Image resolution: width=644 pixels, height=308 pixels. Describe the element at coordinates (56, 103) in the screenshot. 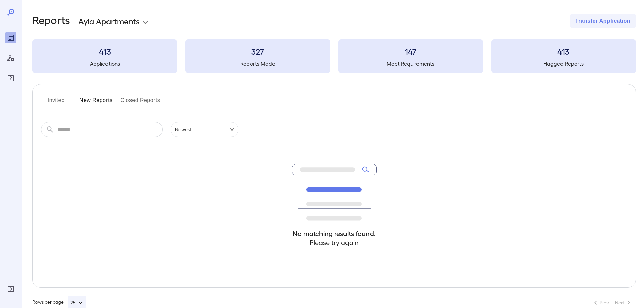

I see `button: Invited` at that location.